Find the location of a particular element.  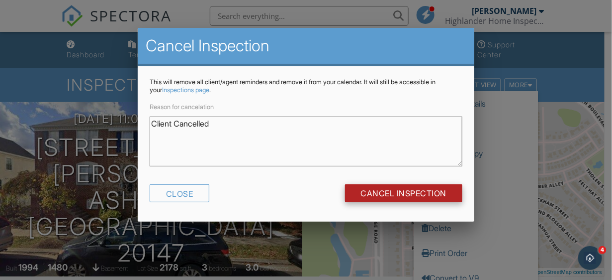

p: This will remove all client/agent reminders and remove it from your calendar. It will still be ac... is located at coordinates (306, 86).